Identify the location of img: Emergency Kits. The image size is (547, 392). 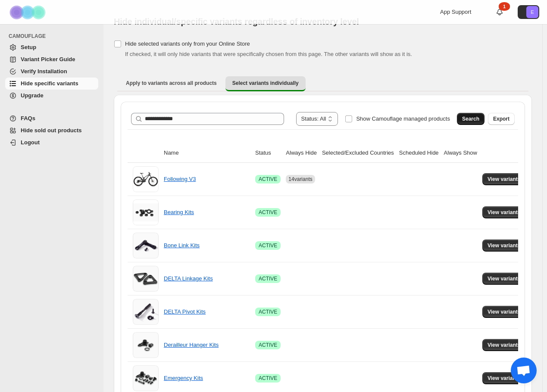
(146, 378).